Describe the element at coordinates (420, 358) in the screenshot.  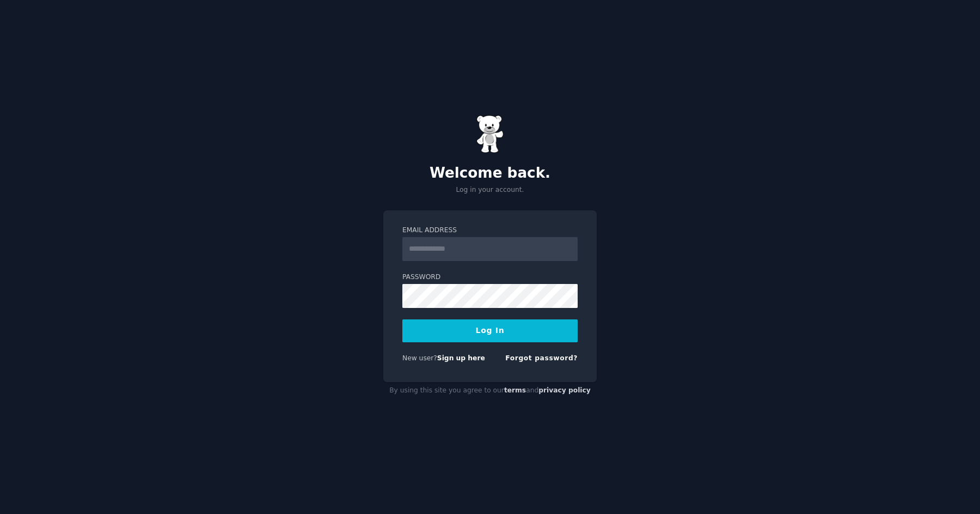
I see `span: New user?` at that location.